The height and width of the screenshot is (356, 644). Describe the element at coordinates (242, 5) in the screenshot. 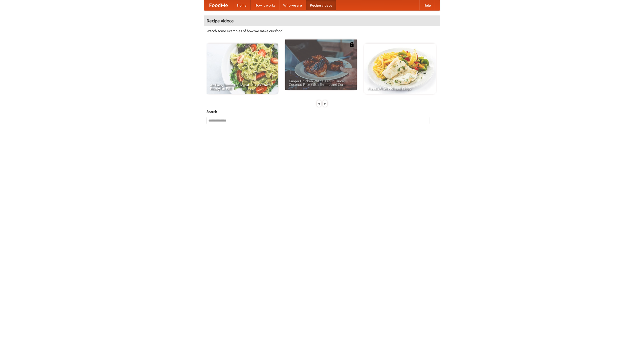

I see `a: Home` at that location.